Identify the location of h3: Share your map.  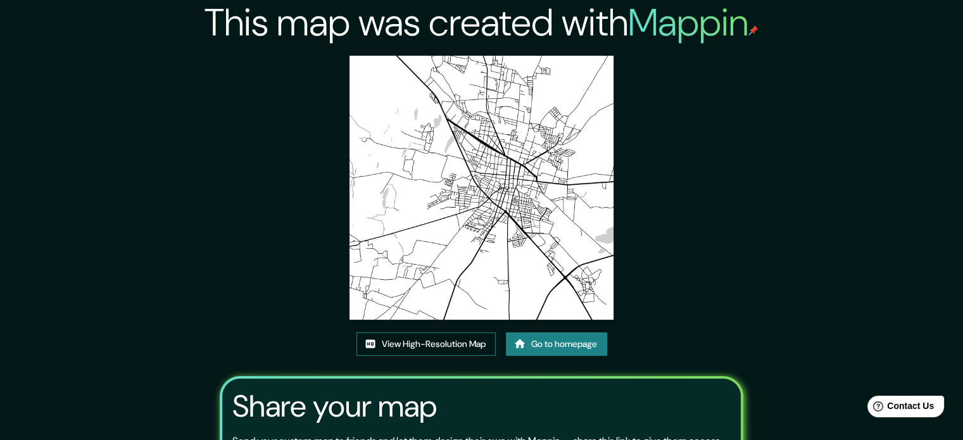
(334, 407).